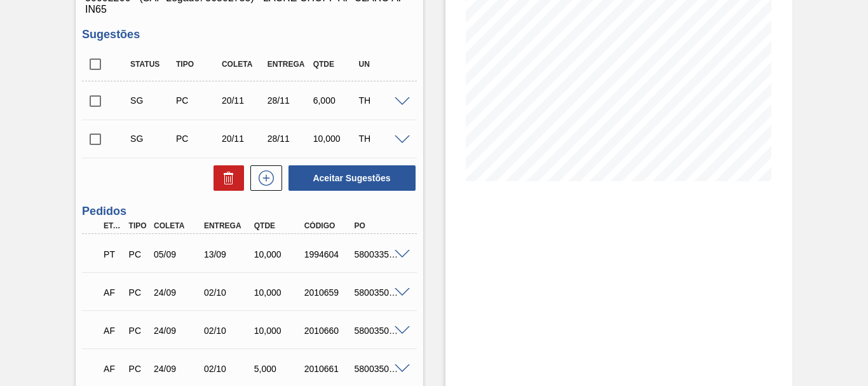 The width and height of the screenshot is (868, 386). I want to click on div: 13/09/2025, so click(228, 254).